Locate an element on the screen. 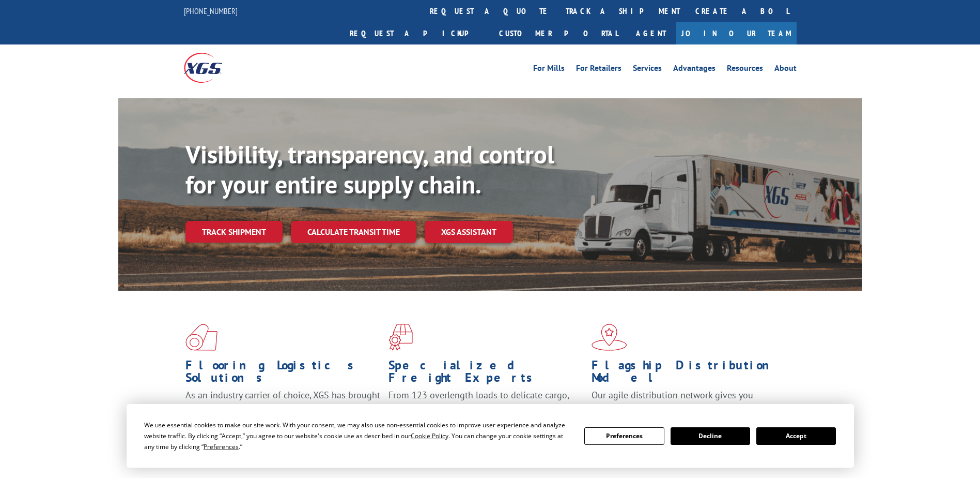 The width and height of the screenshot is (980, 478). a: XGS ASSISTANT is located at coordinates (469, 232).